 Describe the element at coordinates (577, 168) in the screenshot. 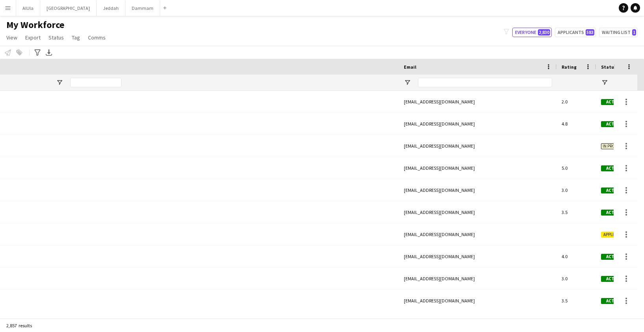

I see `div: 5.0` at that location.